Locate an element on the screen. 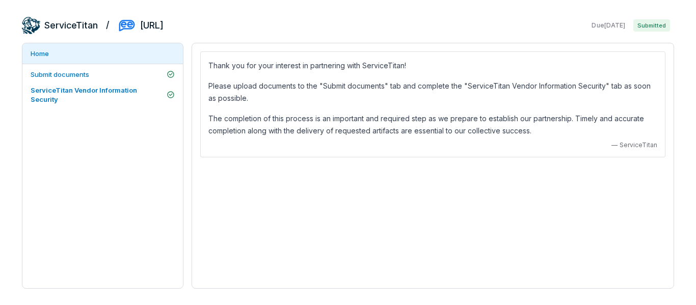  p: The completion of this process is an important and required step as we prepare to establish our p... is located at coordinates (433, 125).